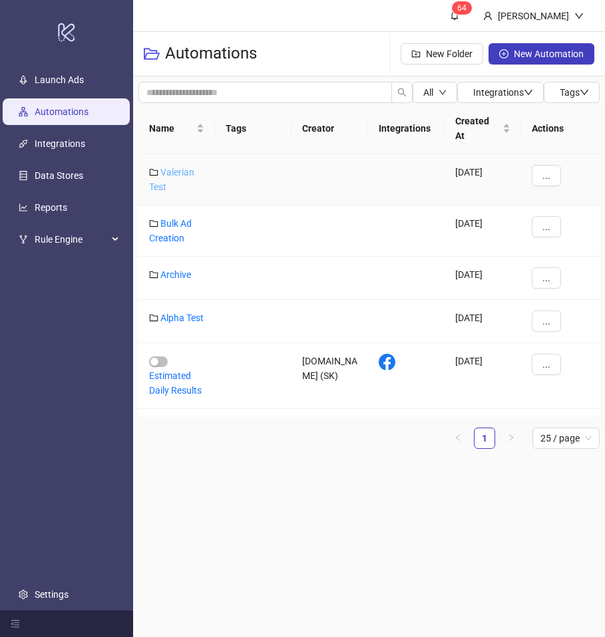 The height and width of the screenshot is (637, 605). I want to click on button: New Folder, so click(442, 54).